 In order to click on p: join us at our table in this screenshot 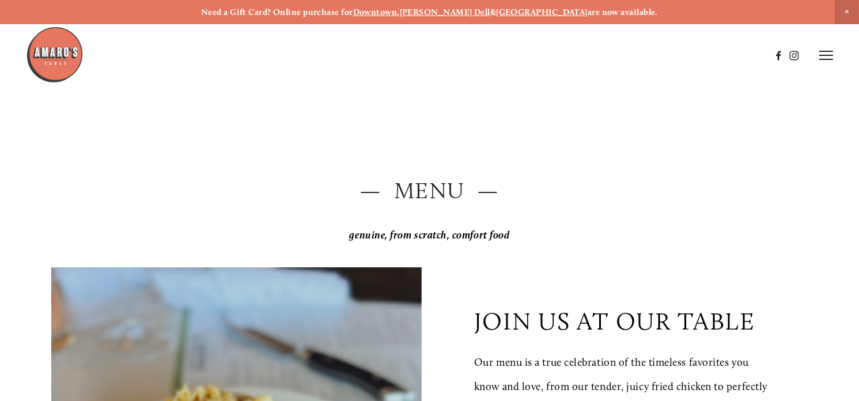, I will do `click(615, 321)`.